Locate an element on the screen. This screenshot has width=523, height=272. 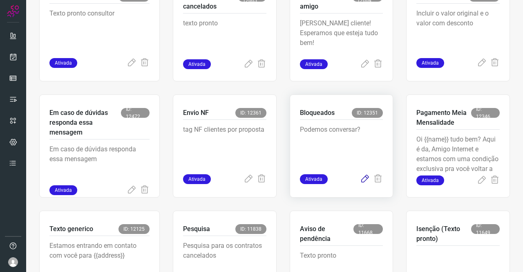
p: Envio NF is located at coordinates (196, 113).